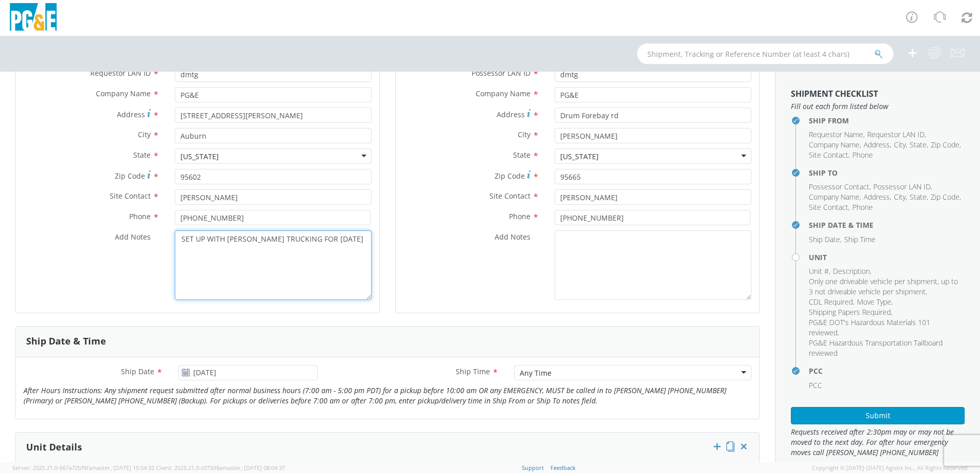 The image size is (980, 473). Describe the element at coordinates (886, 225) in the screenshot. I see `h4: Ship Date & Time` at that location.